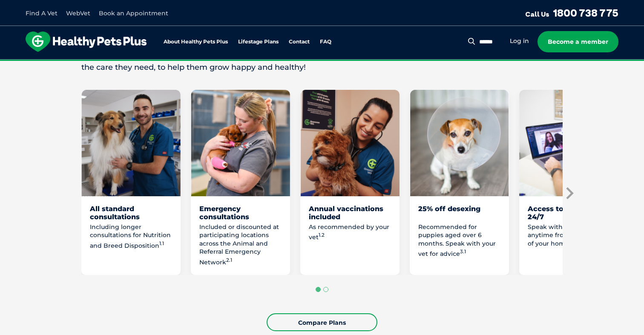  Describe the element at coordinates (569, 235) in the screenshot. I see `p: Speak with a qualified vet anytime from the comfort of your home` at that location.